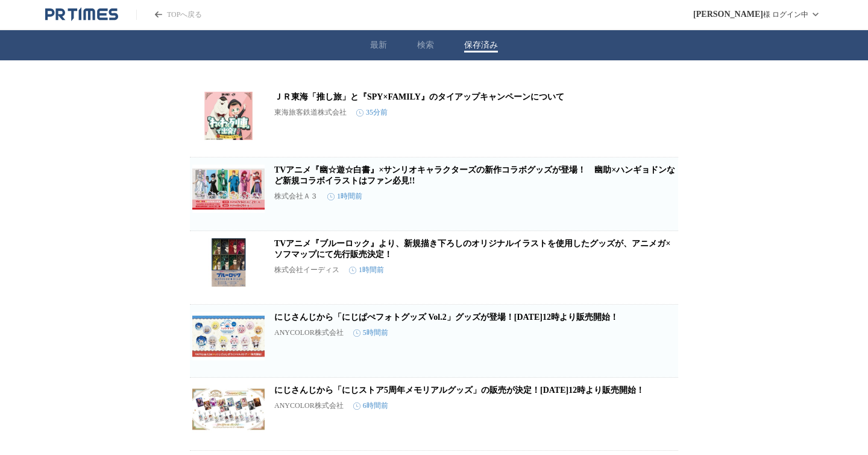 The width and height of the screenshot is (868, 455). I want to click on img: にじさんじから「にじストア5周年メモリアルグッズ」の販売が決定！2025年9月19日(金)12時より販売開始！, so click(228, 409).